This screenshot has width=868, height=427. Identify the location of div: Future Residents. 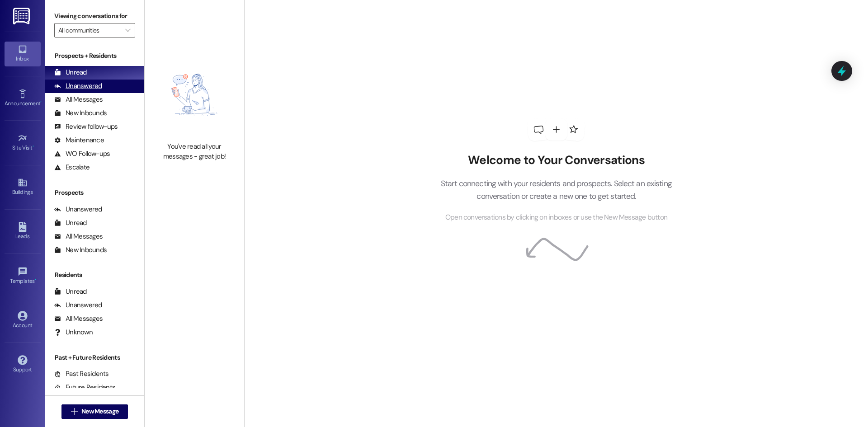
(84, 387).